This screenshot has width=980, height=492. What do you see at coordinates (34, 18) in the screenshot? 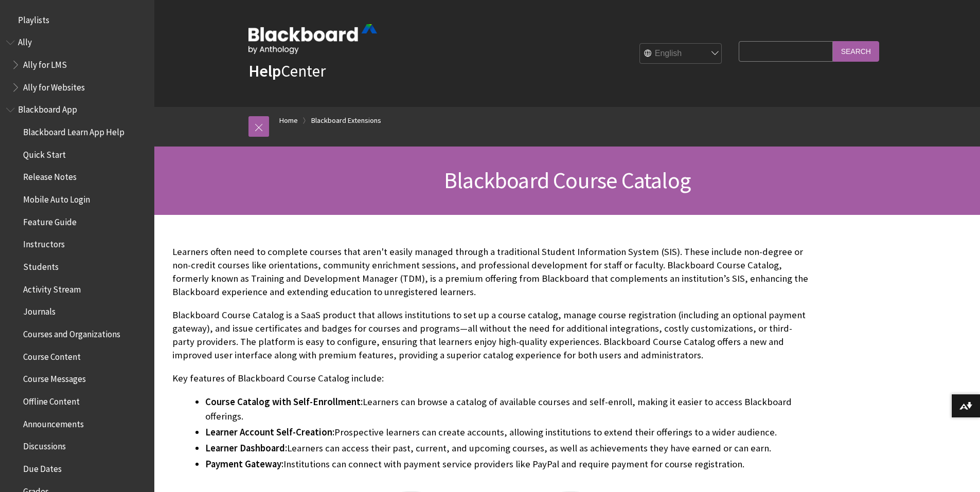
I see `span: Playlists` at bounding box center [34, 18].